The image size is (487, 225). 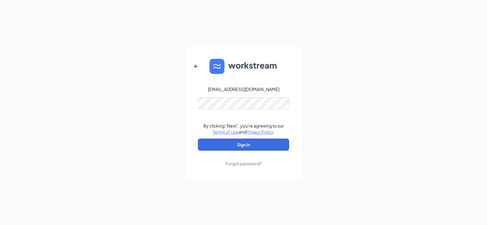 What do you see at coordinates (225, 132) in the screenshot?
I see `a: Terms of Use` at bounding box center [225, 132].